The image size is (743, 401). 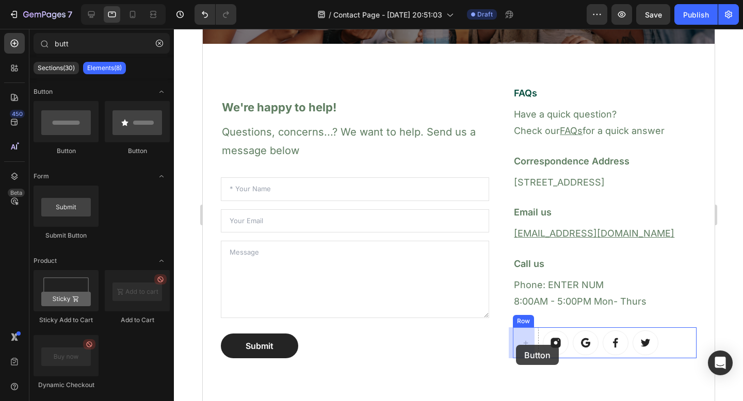 What do you see at coordinates (720, 363) in the screenshot?
I see `div: Open Intercom Messenger` at bounding box center [720, 363].